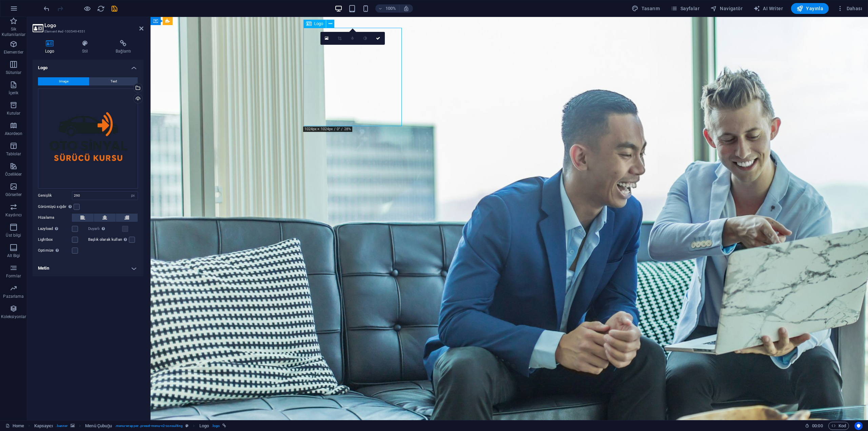  I want to click on button: Dahası, so click(849, 9).